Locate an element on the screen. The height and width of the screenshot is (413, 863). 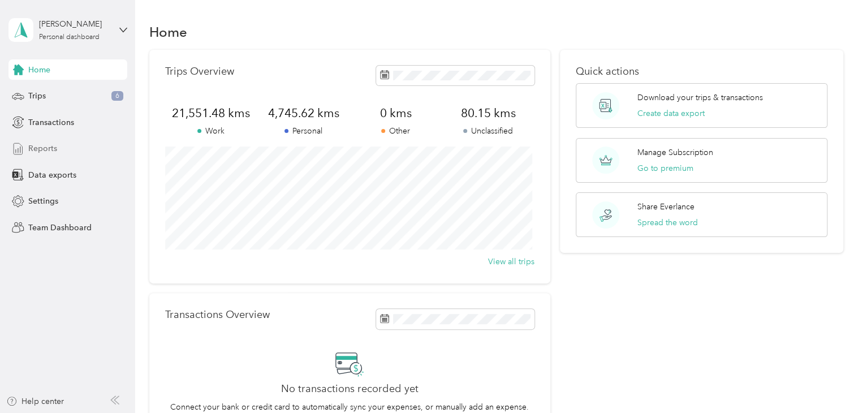
span: 4,745.62 kms is located at coordinates (303, 113).